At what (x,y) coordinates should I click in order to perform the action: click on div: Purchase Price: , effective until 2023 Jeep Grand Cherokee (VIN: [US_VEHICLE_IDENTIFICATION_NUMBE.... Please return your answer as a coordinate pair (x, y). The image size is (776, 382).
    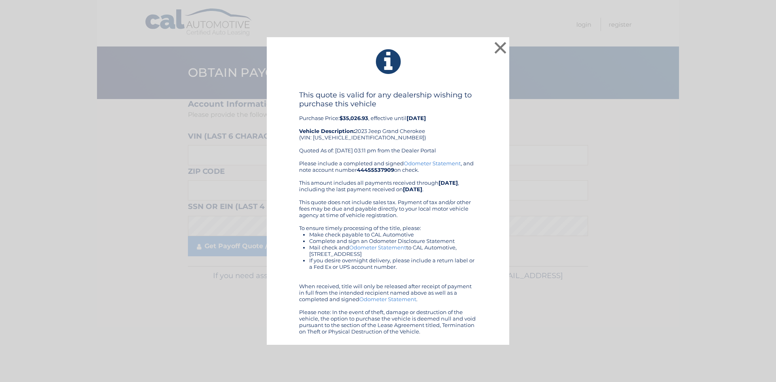
    Looking at the image, I should click on (388, 125).